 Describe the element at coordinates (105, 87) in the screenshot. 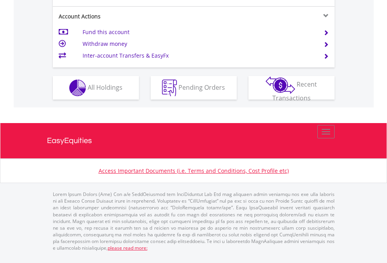

I see `span: All Holdings` at that location.